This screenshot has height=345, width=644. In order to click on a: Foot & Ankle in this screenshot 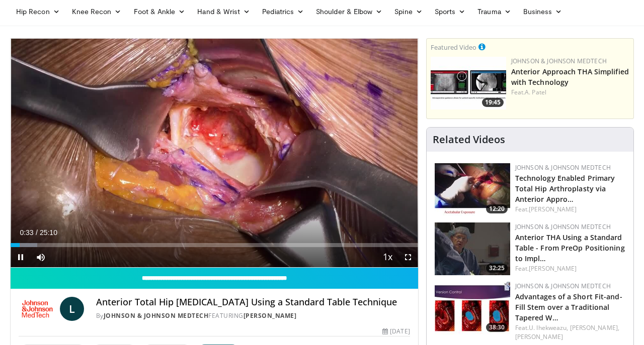, I will do `click(159, 12)`.